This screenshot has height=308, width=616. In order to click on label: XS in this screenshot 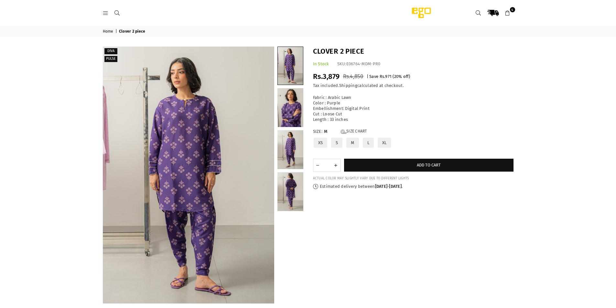, I will do `click(320, 143)`.